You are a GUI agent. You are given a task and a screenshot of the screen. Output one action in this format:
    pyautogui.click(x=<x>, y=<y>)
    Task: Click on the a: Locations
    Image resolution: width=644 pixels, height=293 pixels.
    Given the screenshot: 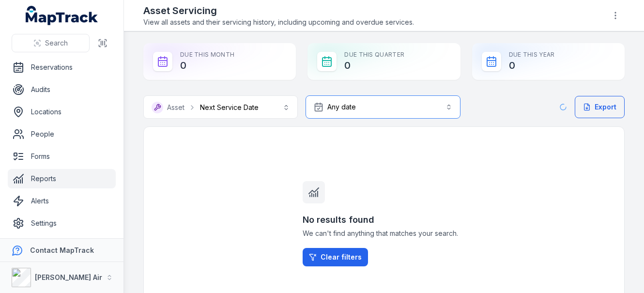 What is the action you would take?
    pyautogui.click(x=61, y=112)
    